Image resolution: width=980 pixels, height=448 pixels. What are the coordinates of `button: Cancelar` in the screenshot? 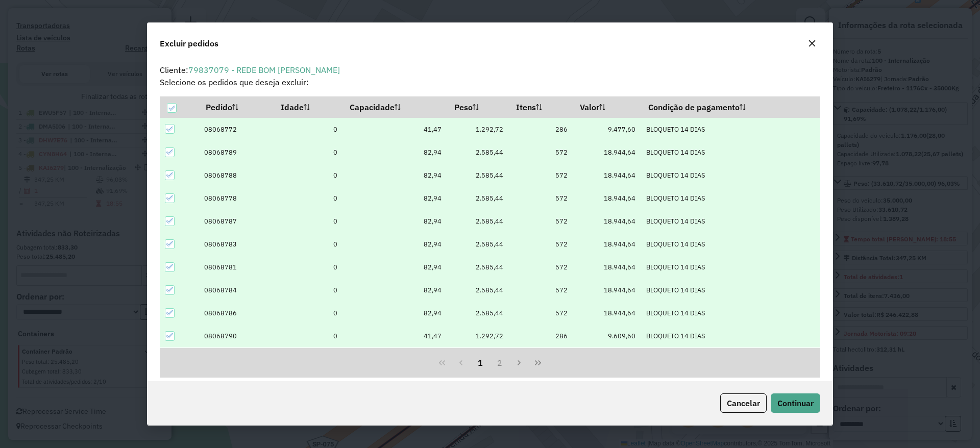 It's located at (744, 403).